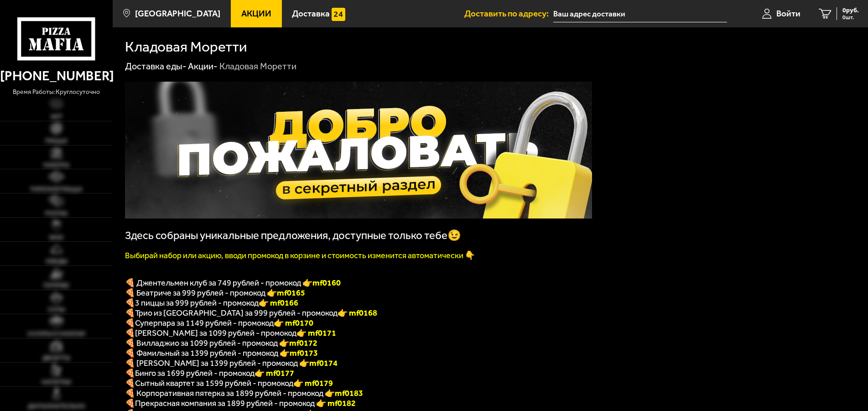  I want to click on span: Доставить по адресу:, so click(508, 13).